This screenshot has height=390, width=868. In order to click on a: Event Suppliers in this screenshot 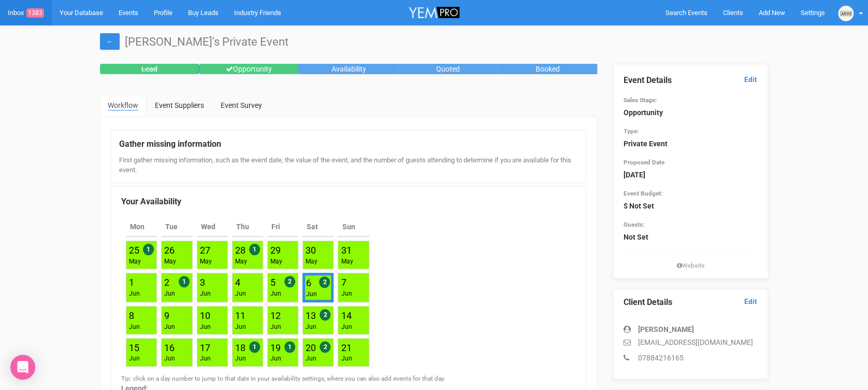, I will do `click(179, 105)`.